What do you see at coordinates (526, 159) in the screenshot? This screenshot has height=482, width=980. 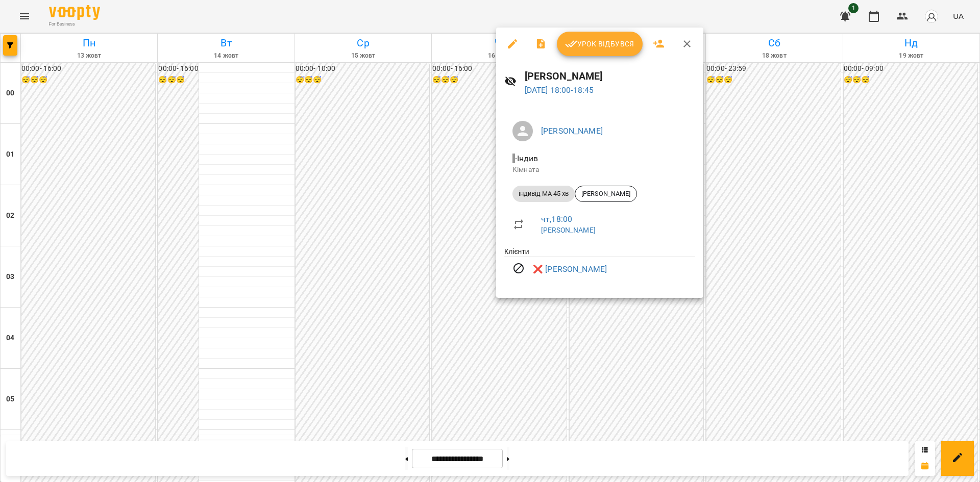 I see `span: - Індив` at bounding box center [526, 159].